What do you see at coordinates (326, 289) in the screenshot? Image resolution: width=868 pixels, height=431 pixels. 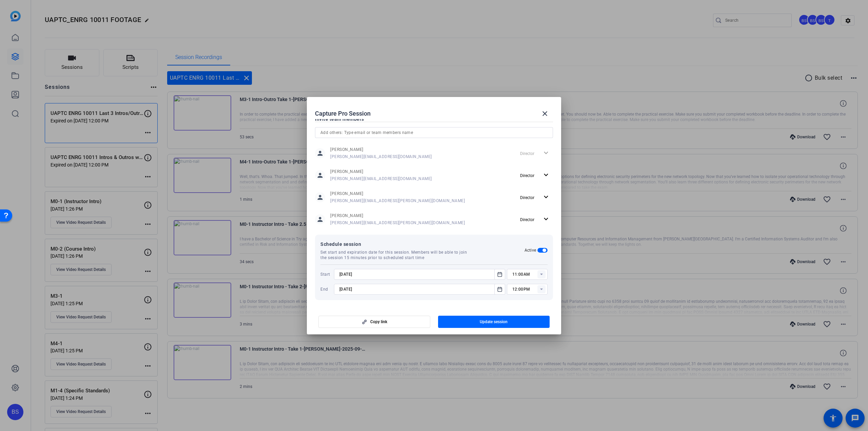 I see `span: End` at bounding box center [326, 289].